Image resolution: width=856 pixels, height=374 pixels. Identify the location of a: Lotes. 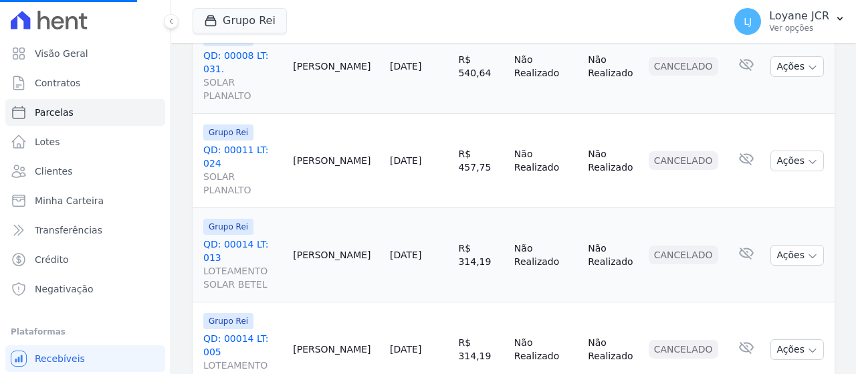
(85, 142).